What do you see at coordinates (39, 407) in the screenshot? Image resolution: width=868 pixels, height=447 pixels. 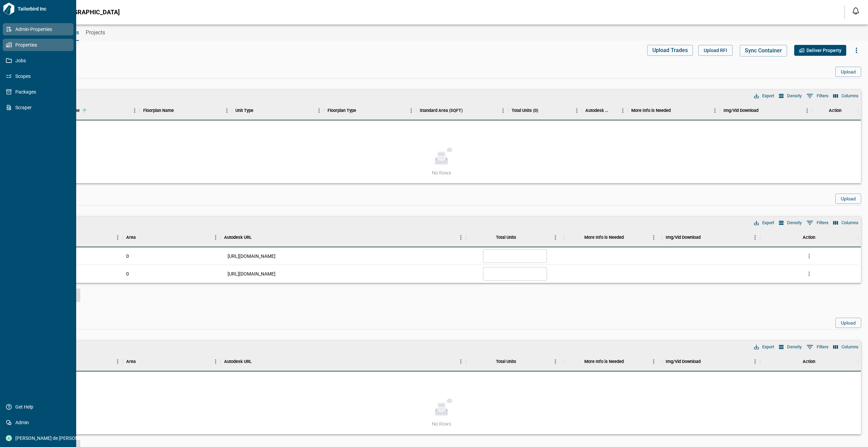 I see `span: Get Help` at bounding box center [39, 407].